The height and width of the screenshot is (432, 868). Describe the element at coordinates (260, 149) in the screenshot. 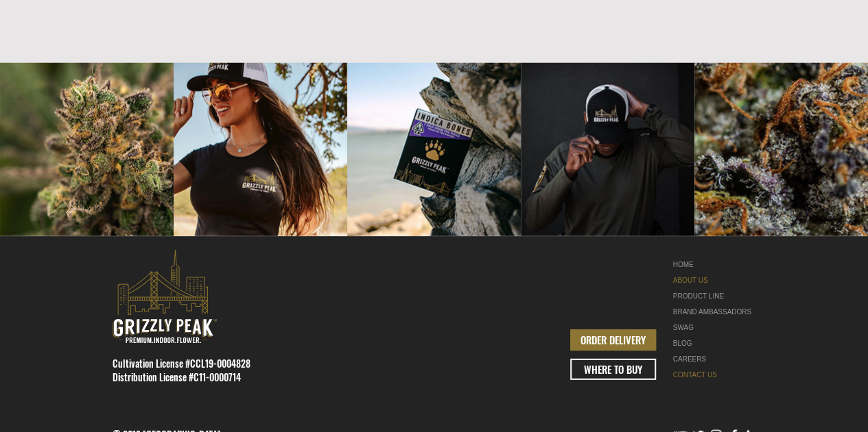

I see `img: GIRLS-MERCHANDIZING-GRIZZLY-PEAK.jpg` at that location.